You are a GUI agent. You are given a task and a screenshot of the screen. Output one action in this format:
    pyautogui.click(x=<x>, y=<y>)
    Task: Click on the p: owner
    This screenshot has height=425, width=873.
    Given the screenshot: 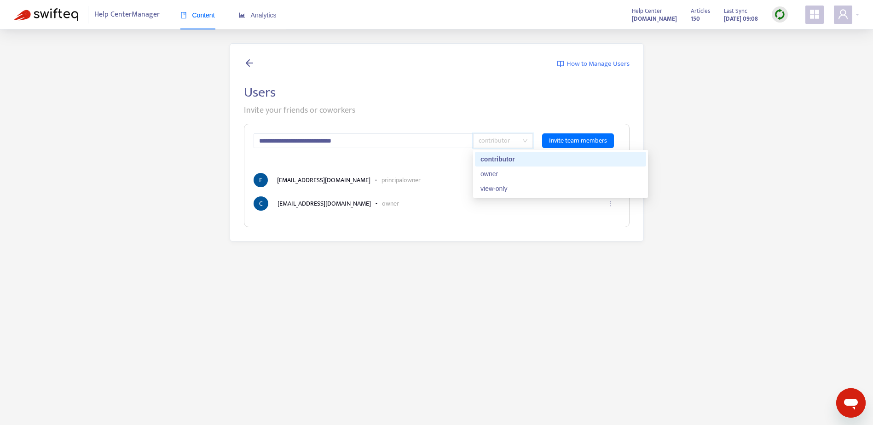 What is the action you would take?
    pyautogui.click(x=390, y=203)
    